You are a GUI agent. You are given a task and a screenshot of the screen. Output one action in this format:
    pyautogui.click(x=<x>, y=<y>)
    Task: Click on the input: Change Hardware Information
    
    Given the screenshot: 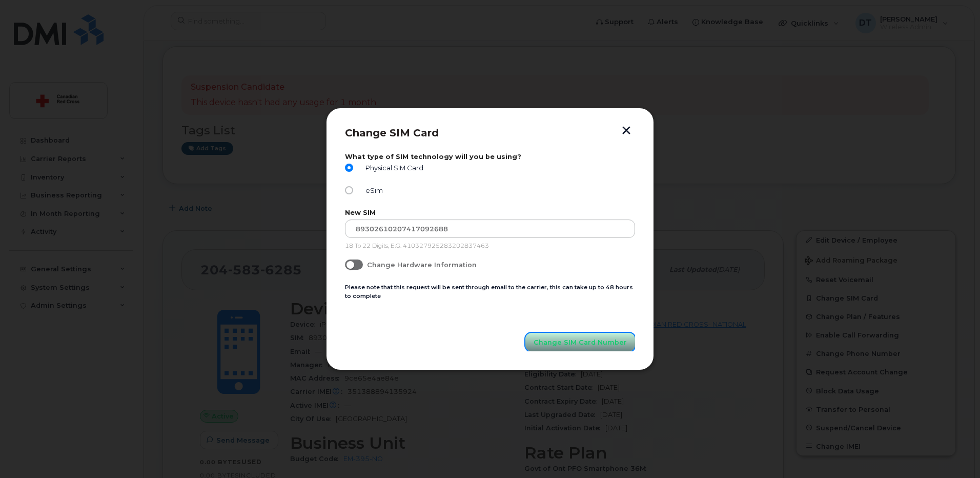 What is the action you would take?
    pyautogui.click(x=349, y=263)
    